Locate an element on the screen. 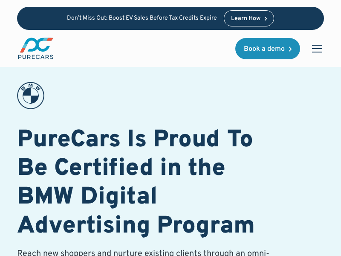 The height and width of the screenshot is (256, 341). a: Learn How is located at coordinates (249, 18).